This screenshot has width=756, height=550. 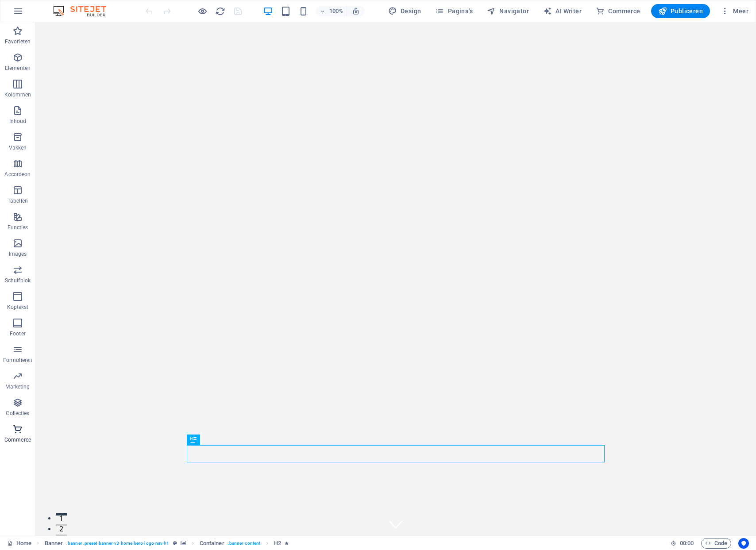 What do you see at coordinates (183, 543) in the screenshot?
I see `i: Dit element bevat een achtergrond` at bounding box center [183, 543].